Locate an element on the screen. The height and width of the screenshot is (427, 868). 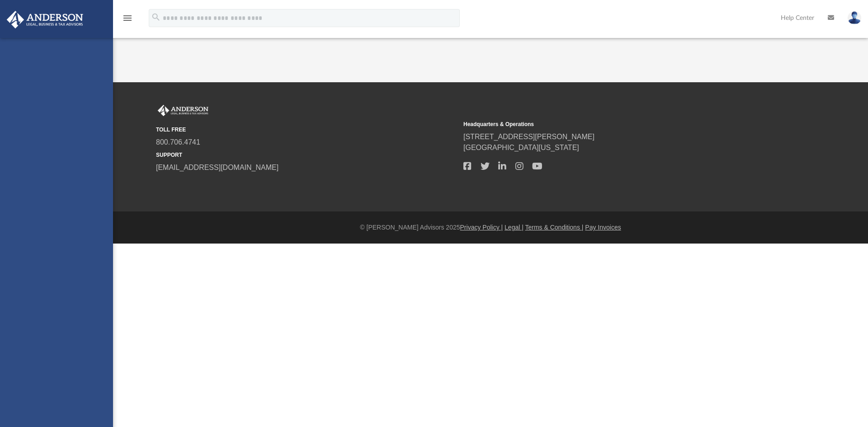
i: menu is located at coordinates (127, 18).